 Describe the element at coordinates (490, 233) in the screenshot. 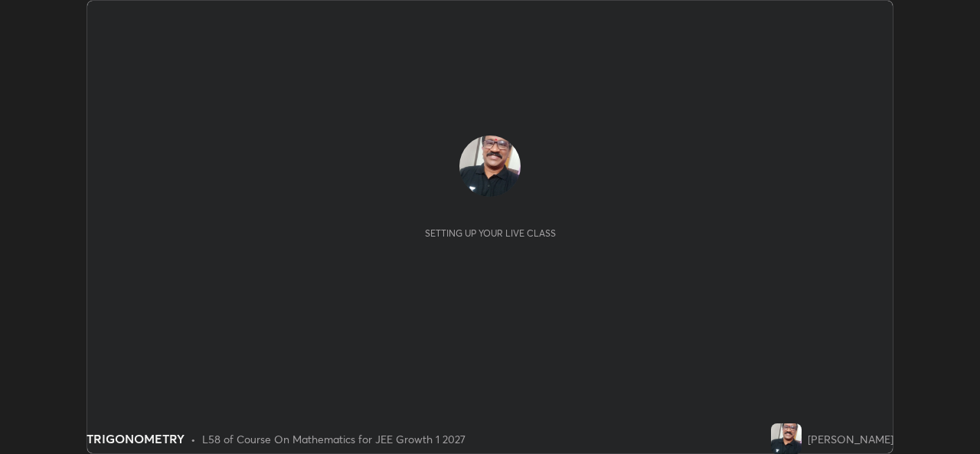

I see `div: Setting up your live class` at that location.